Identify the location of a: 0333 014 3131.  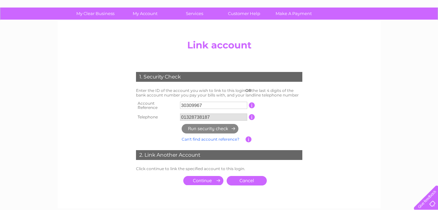
(338, 7).